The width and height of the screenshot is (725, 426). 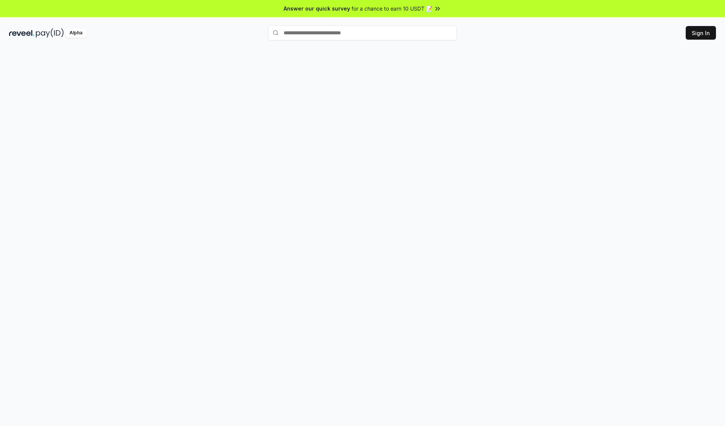 What do you see at coordinates (50, 33) in the screenshot?
I see `img: pay_id` at bounding box center [50, 33].